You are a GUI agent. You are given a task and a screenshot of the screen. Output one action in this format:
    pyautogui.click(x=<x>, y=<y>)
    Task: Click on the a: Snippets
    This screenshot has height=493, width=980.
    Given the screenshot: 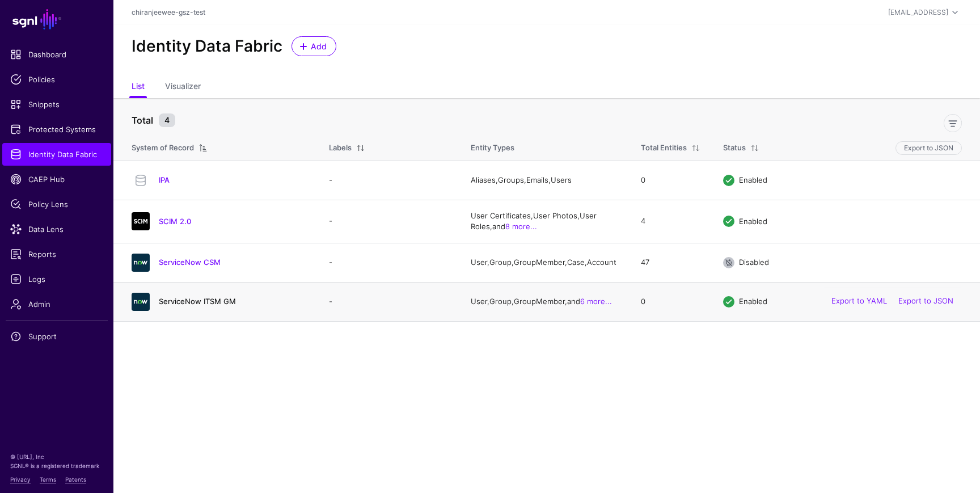 What is the action you would take?
    pyautogui.click(x=57, y=105)
    